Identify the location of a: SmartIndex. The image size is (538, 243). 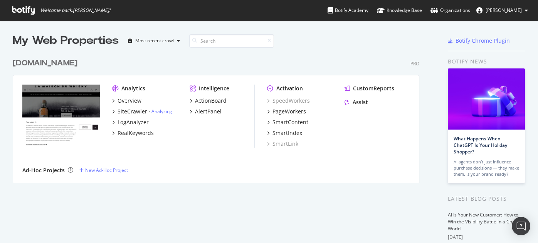
(284, 133).